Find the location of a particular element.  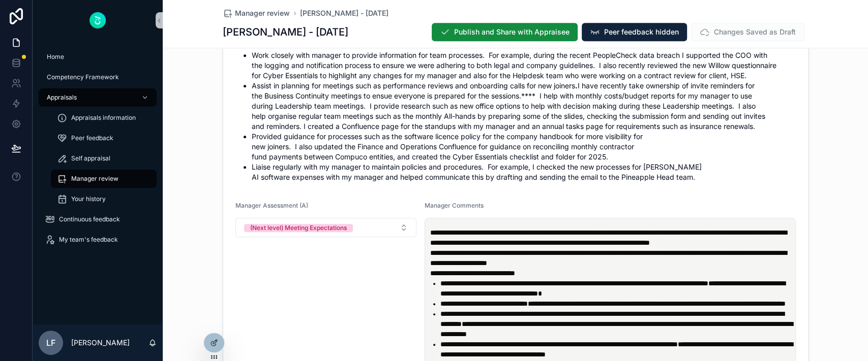

span: Peer feedback hidden is located at coordinates (641, 32).